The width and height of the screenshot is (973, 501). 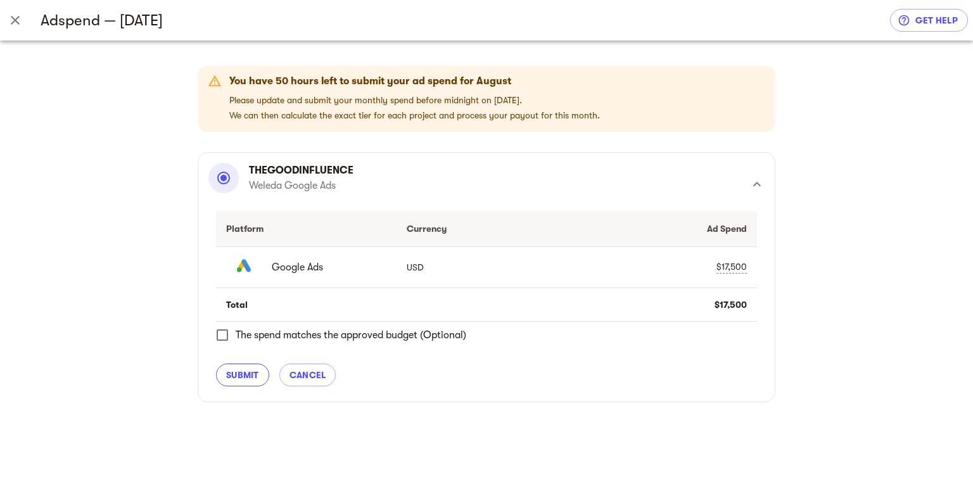 I want to click on td: $17,500, so click(x=666, y=305).